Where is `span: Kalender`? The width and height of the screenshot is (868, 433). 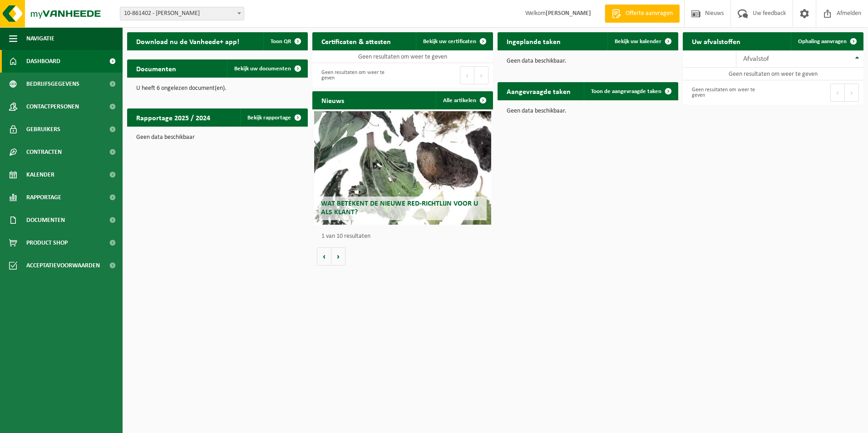
span: Kalender is located at coordinates (40, 175).